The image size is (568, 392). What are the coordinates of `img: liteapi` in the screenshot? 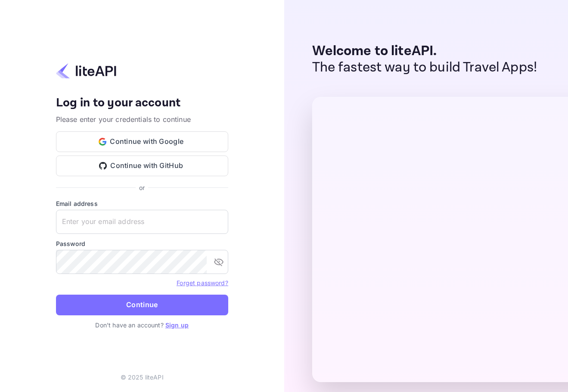 It's located at (86, 71).